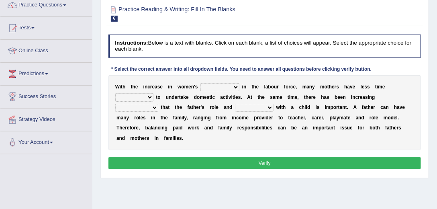 The image size is (437, 209). What do you see at coordinates (351, 87) in the screenshot?
I see `b: v` at bounding box center [351, 87].